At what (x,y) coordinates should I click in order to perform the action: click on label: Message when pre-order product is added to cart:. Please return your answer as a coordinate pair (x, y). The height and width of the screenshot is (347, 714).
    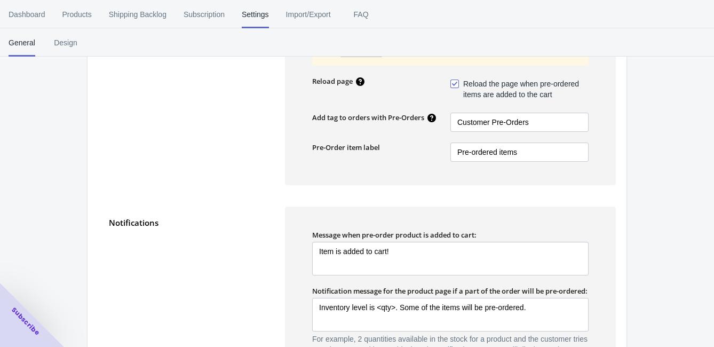
    Looking at the image, I should click on (394, 235).